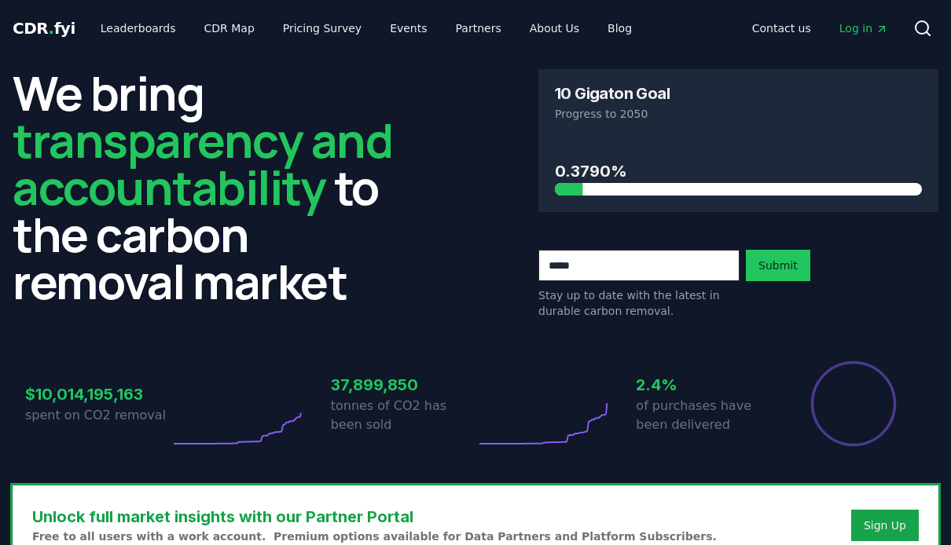 This screenshot has width=951, height=545. Describe the element at coordinates (44, 28) in the screenshot. I see `span: CDR fyi` at that location.